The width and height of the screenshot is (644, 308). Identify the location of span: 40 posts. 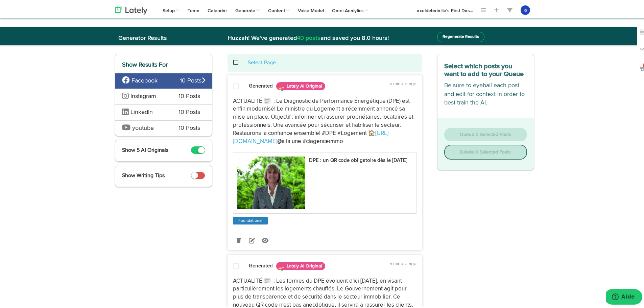
(308, 37).